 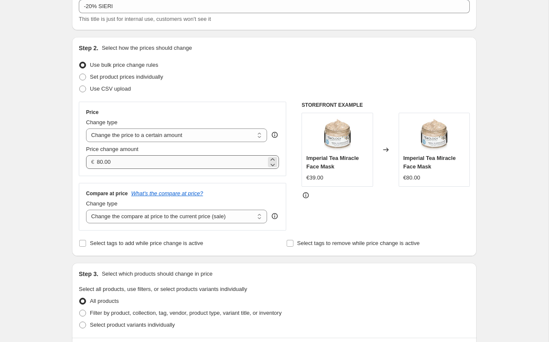 I want to click on h2: Step 3., so click(x=89, y=274).